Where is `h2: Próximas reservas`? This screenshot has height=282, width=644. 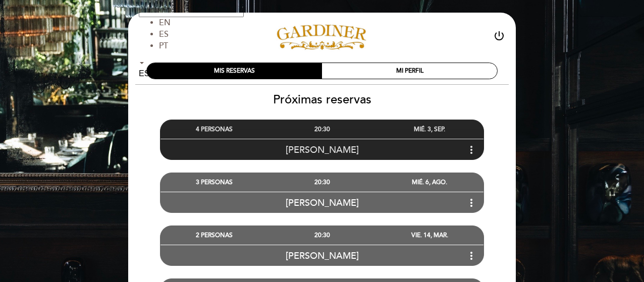 h2: Próximas reservas is located at coordinates (322, 99).